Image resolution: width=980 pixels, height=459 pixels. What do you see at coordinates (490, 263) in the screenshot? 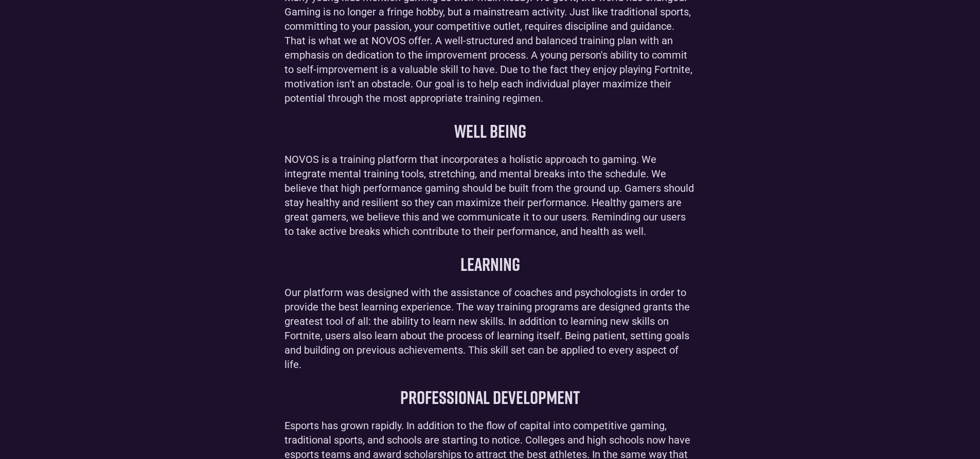
I see `strong: Learning` at bounding box center [490, 263].